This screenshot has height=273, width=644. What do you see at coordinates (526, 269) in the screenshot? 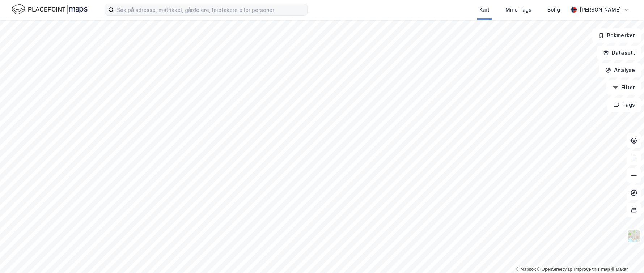
I see `a: Mapbox` at bounding box center [526, 269].